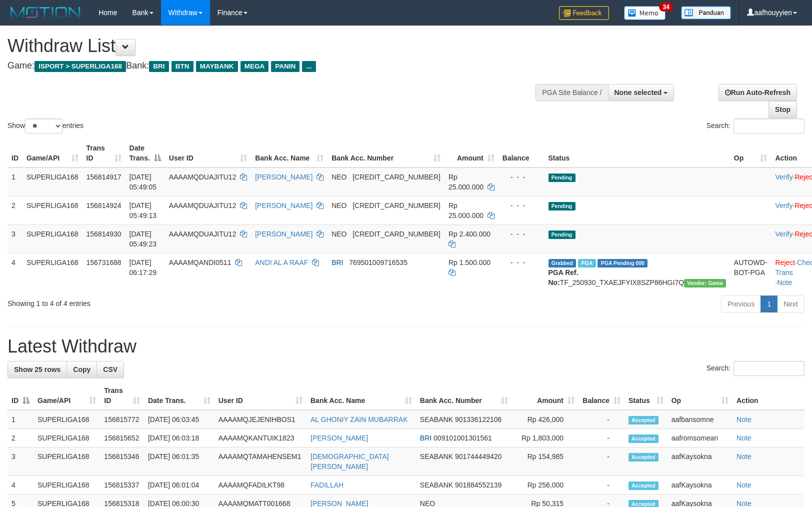 The width and height of the screenshot is (812, 507). Describe the element at coordinates (104, 177) in the screenshot. I see `span: 156814917` at that location.